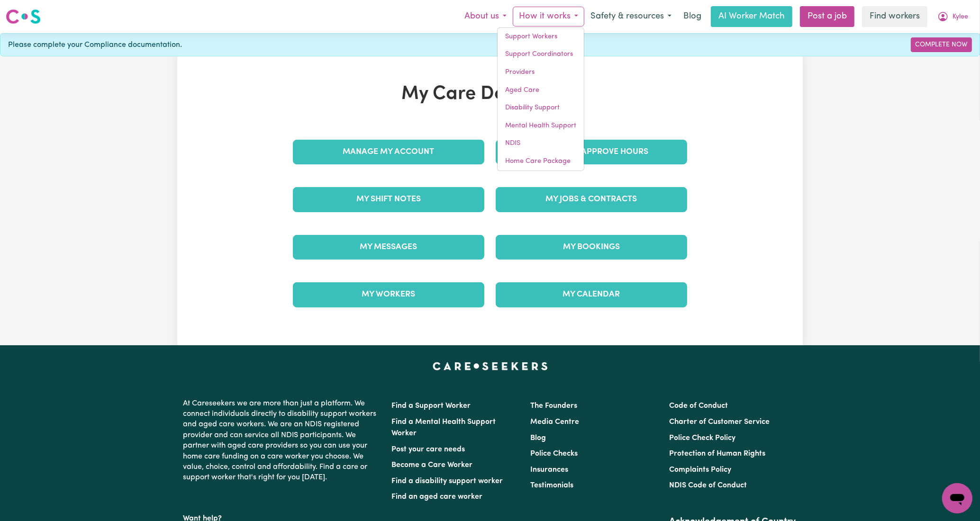 This screenshot has width=980, height=521. I want to click on a: AI Worker Match, so click(752, 17).